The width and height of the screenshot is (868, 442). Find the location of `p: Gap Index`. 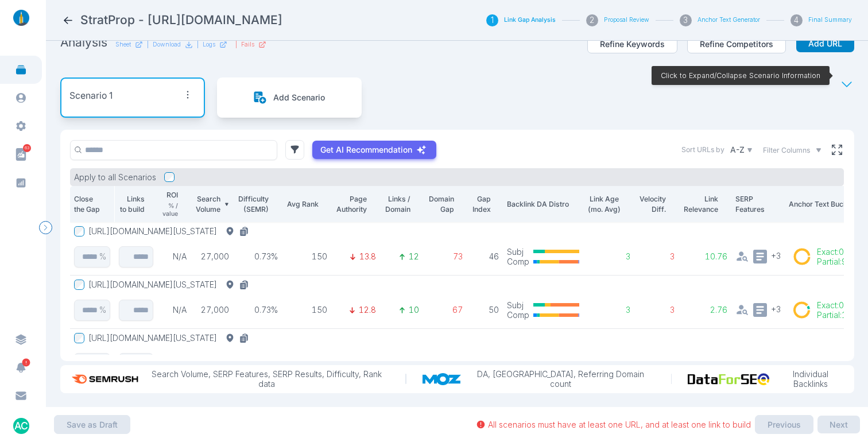

p: Gap Index is located at coordinates (481, 204).